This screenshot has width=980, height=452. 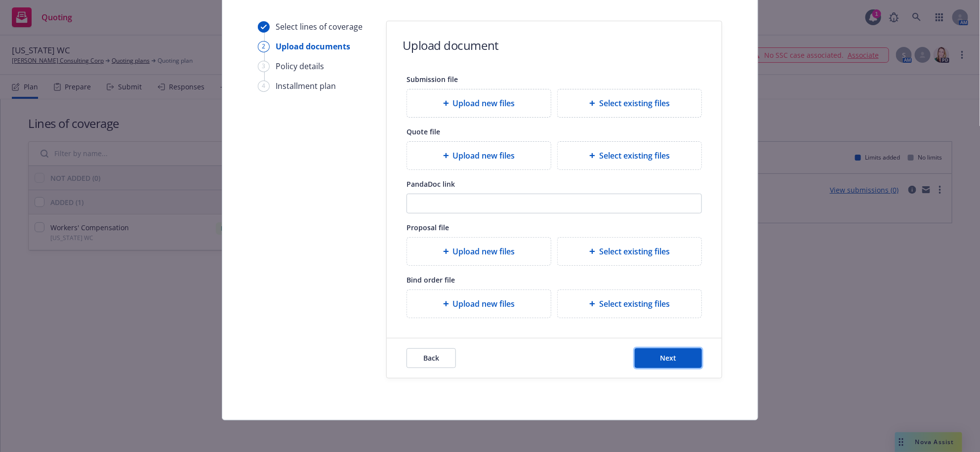 I want to click on div: Upload documents, so click(x=312, y=47).